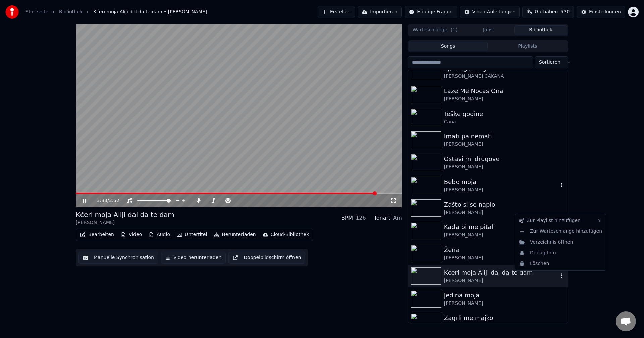 The image size is (644, 338). What do you see at coordinates (504, 114) in the screenshot?
I see `div: Teške godine` at bounding box center [504, 114].